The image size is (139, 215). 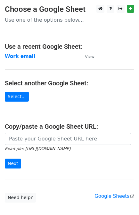 What do you see at coordinates (68, 139) in the screenshot?
I see `input: Paste your Google Sheet URL here` at bounding box center [68, 139].